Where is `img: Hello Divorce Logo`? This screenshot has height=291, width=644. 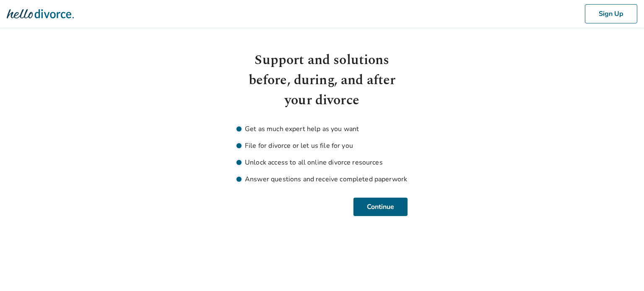
img: Hello Divorce Logo is located at coordinates (41, 14).